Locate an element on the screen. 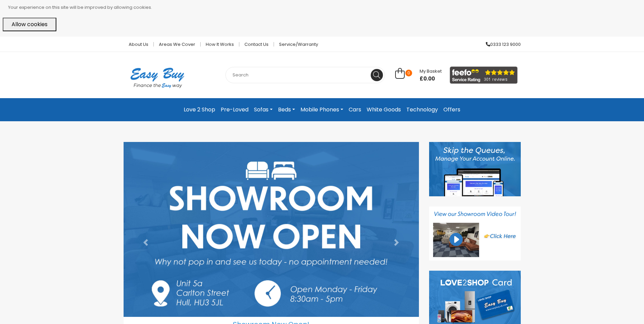  a: Technology is located at coordinates (422, 109).